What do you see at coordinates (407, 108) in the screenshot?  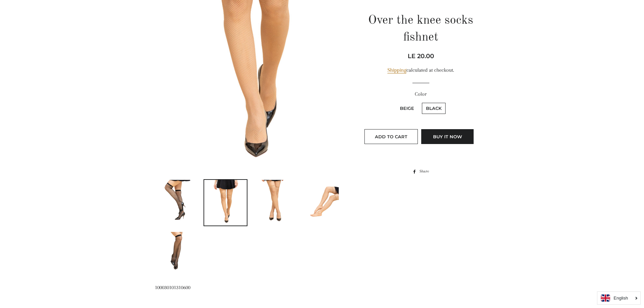 I see `label: Beige` at bounding box center [407, 108].